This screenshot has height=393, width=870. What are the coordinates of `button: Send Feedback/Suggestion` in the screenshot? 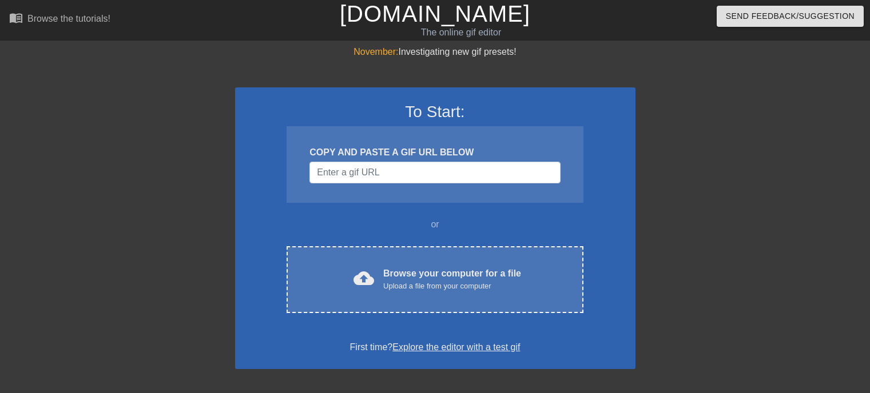 It's located at (790, 16).